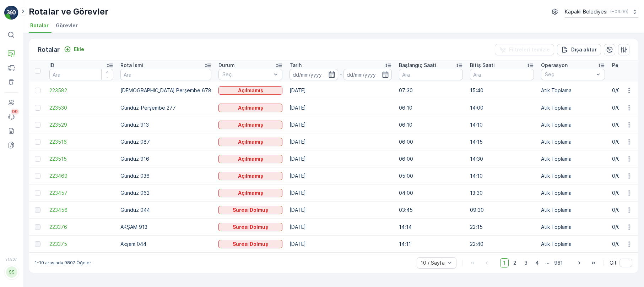 This screenshot has width=644, height=287. I want to click on p: Başlangıç Saati, so click(418, 65).